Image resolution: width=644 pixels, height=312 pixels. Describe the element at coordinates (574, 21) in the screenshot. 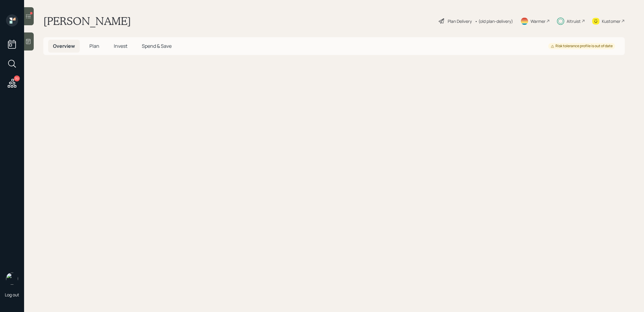

I see `div: Altruist` at that location.